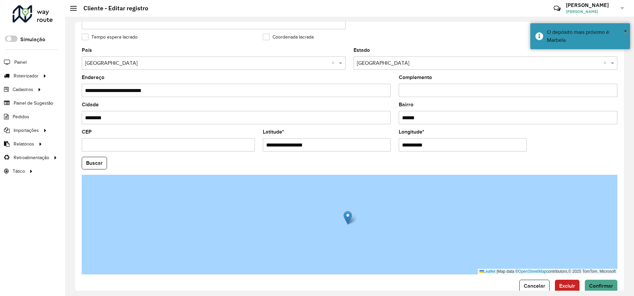  Describe the element at coordinates (548, 271) in the screenshot. I see `div: Map data © contributors,© 2025 TomTom, Microsoft` at that location.